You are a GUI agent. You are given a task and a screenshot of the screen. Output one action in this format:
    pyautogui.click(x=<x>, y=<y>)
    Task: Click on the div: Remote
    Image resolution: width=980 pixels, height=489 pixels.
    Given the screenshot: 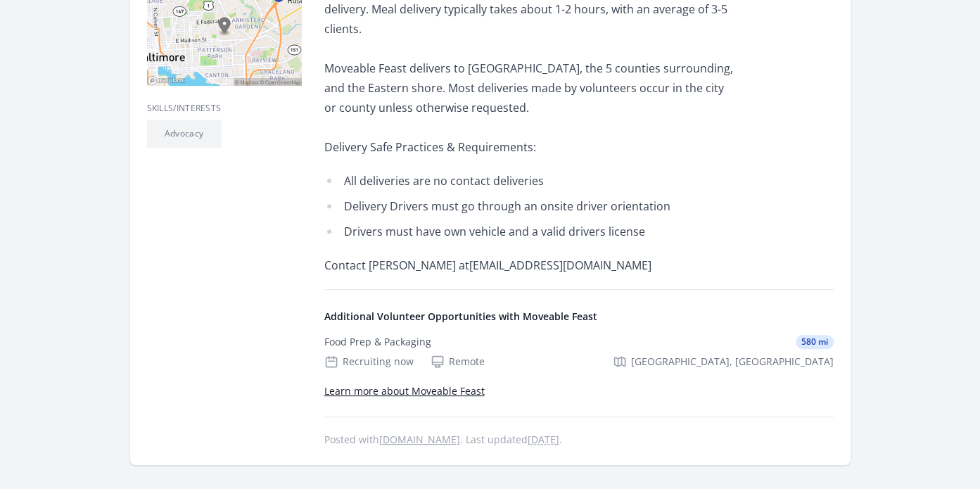 What is the action you would take?
    pyautogui.click(x=457, y=362)
    